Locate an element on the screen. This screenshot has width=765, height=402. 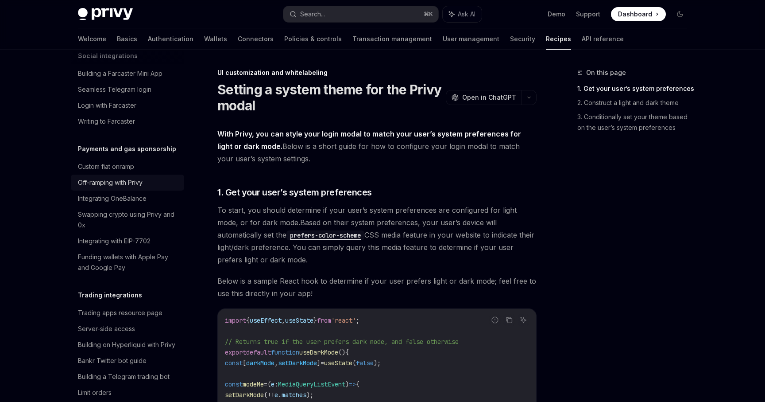
span: matches is located at coordinates (294, 394).